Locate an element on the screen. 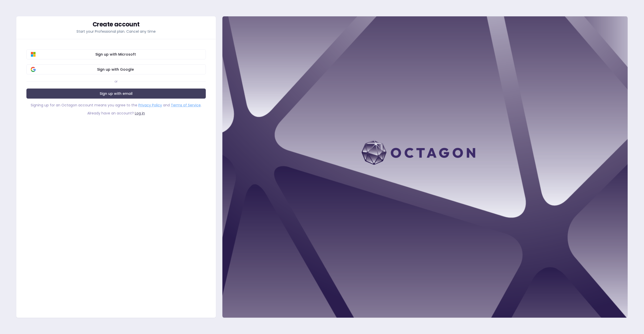 Image resolution: width=644 pixels, height=334 pixels. div: Signing up for an Octagon account means you agree to the and . is located at coordinates (116, 105).